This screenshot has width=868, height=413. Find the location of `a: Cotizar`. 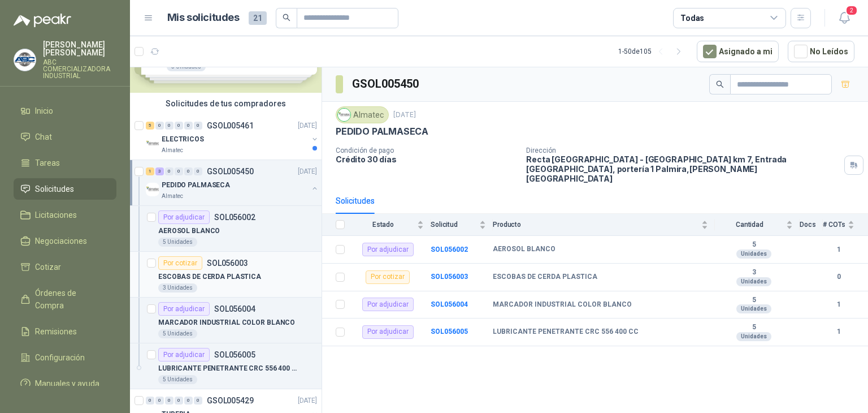

a: Cotizar is located at coordinates (65, 267).